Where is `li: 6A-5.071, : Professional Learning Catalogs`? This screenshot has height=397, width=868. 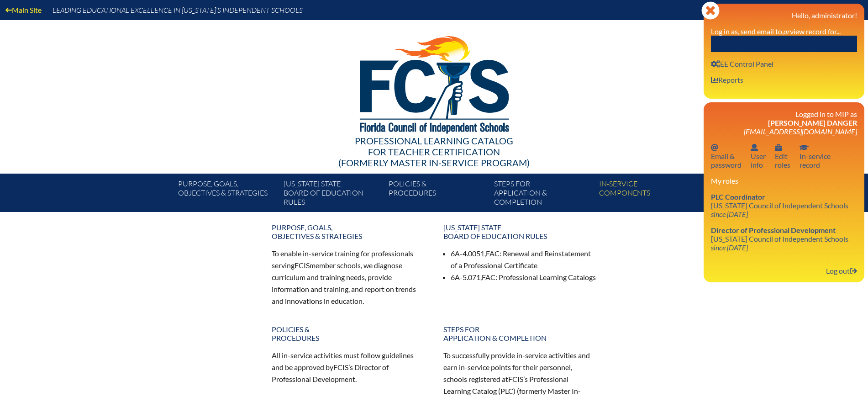 li: 6A-5.071, : Professional Learning Catalogs is located at coordinates (523, 277).